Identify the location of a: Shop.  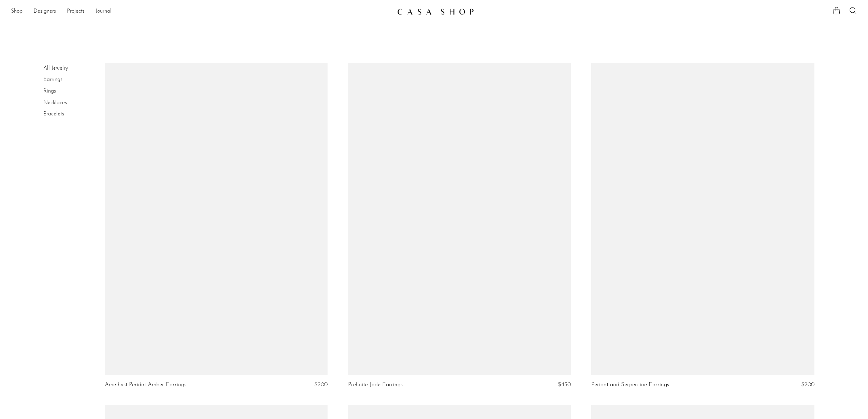
(16, 11).